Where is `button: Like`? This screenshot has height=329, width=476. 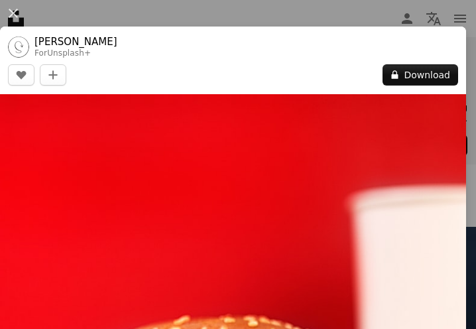 button: Like is located at coordinates (21, 75).